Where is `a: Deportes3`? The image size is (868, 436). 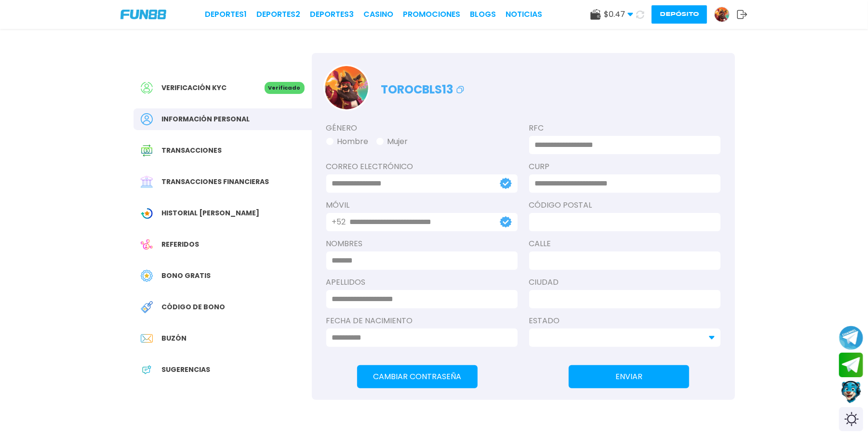 a: Deportes3 is located at coordinates (332, 14).